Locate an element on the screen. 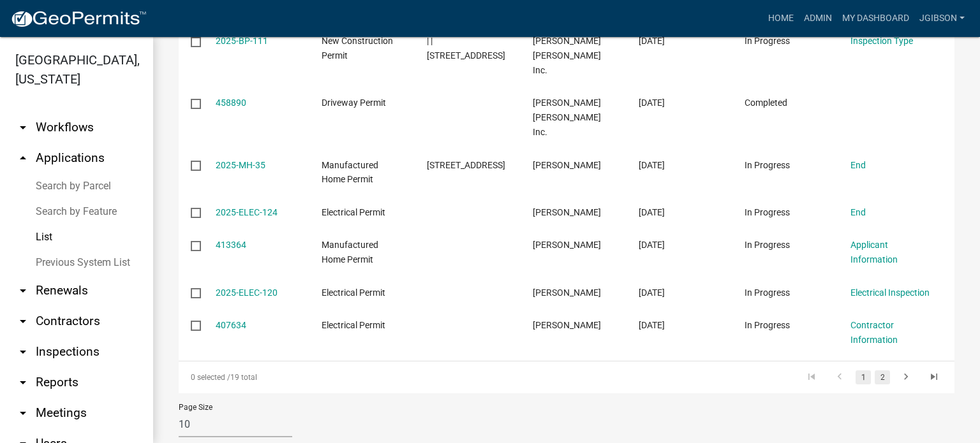  a: 2 is located at coordinates (882, 378).